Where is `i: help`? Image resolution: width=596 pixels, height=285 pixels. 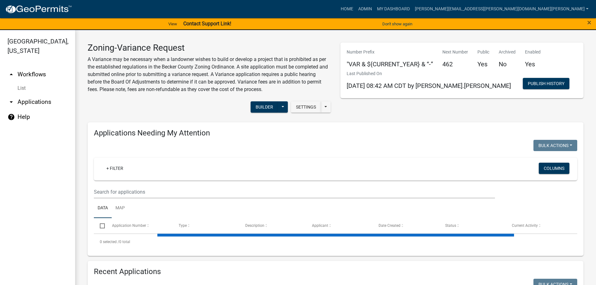 i: help is located at coordinates (11, 117).